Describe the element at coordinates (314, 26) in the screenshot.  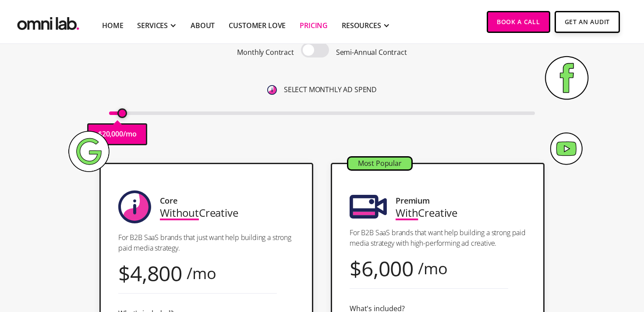
I see `a: Pricing` at that location.